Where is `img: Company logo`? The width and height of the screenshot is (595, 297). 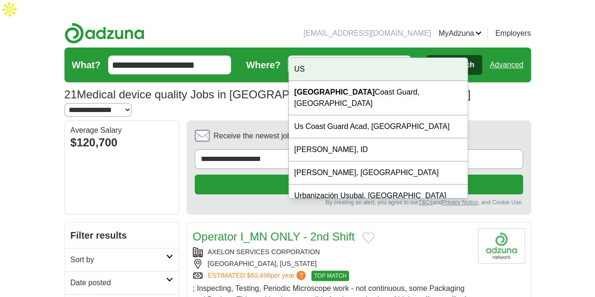
img: Company logo is located at coordinates (501, 246).